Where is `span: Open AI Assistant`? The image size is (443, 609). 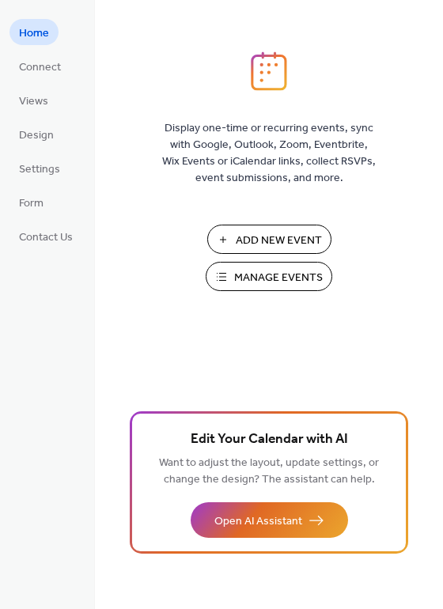 span: Open AI Assistant is located at coordinates (258, 521).